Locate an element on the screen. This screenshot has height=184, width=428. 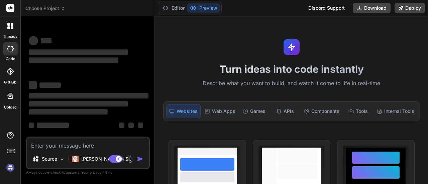
span: privacy is located at coordinates (96, 173).